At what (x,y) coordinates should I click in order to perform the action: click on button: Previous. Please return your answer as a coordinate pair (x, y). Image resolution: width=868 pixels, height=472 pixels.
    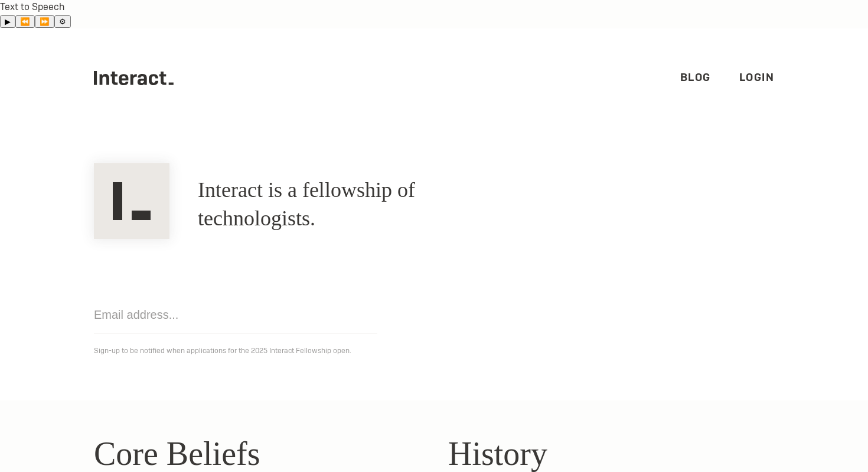
    Looking at the image, I should click on (25, 21).